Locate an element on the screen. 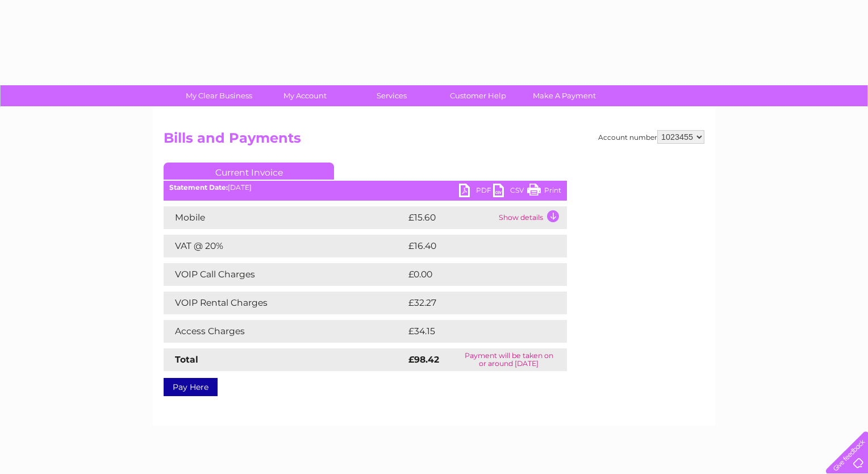 The height and width of the screenshot is (474, 868). a: Current Invoice is located at coordinates (249, 171).